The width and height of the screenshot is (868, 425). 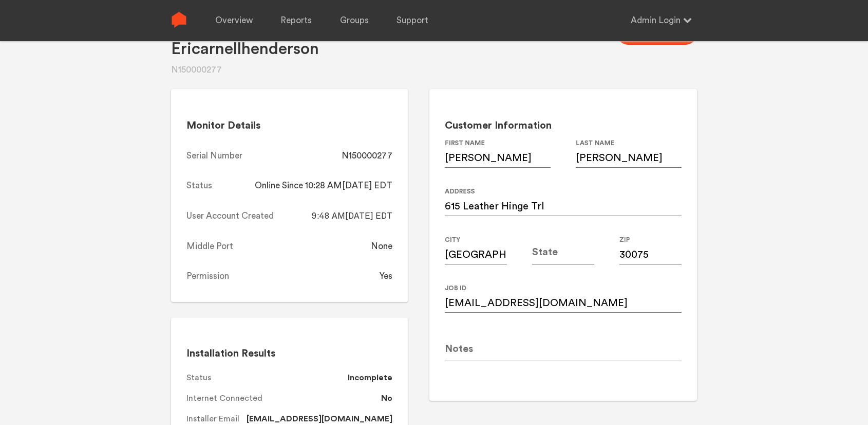 I want to click on dd: No, so click(x=387, y=398).